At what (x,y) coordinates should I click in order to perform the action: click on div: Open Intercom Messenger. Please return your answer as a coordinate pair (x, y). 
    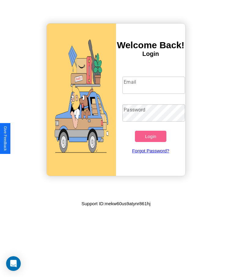
    Looking at the image, I should click on (13, 264).